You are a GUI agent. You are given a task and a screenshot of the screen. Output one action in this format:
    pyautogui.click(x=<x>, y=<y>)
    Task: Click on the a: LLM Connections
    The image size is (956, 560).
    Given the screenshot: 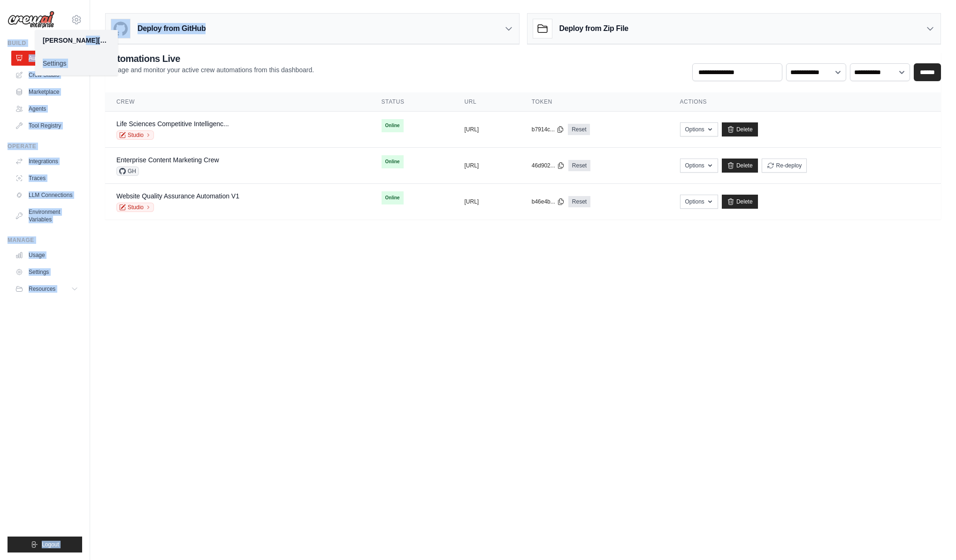 What is the action you would take?
    pyautogui.click(x=46, y=195)
    